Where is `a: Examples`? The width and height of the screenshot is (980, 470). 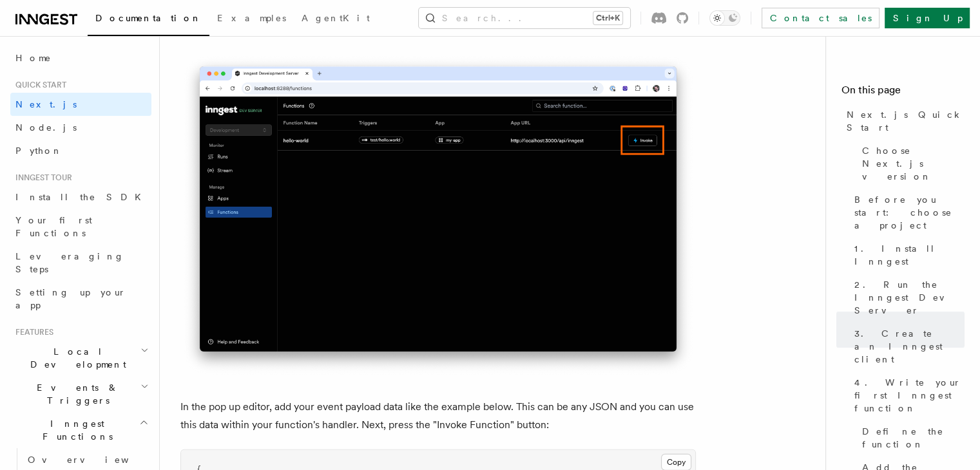 a: Examples is located at coordinates (251, 19).